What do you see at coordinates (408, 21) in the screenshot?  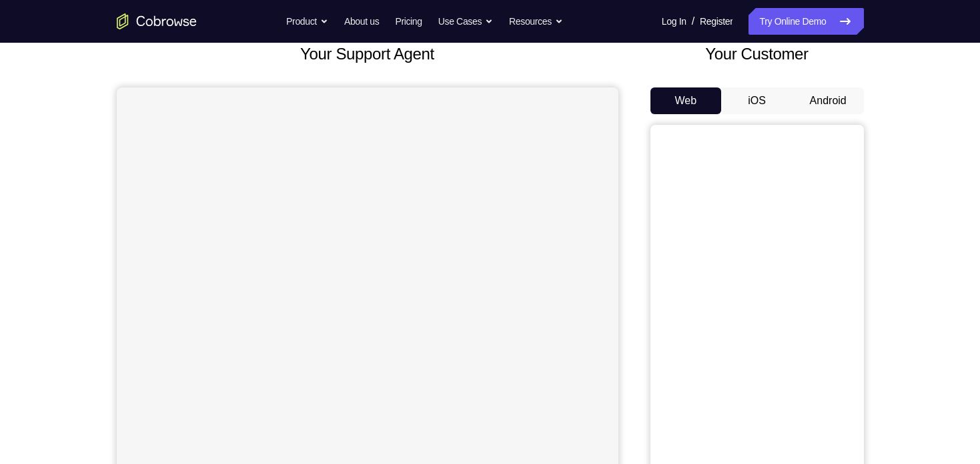 I see `a: Pricing` at bounding box center [408, 21].